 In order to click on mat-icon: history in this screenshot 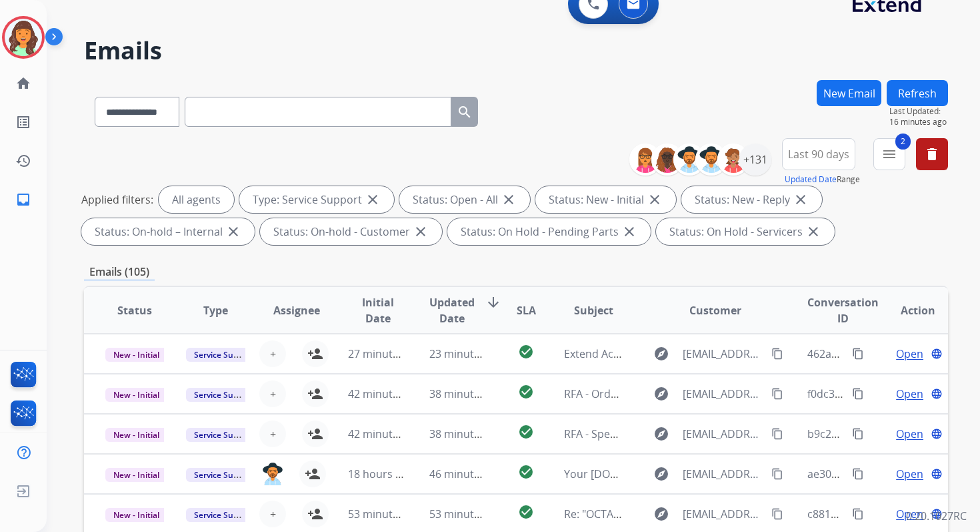, I will do `click(24, 161)`.